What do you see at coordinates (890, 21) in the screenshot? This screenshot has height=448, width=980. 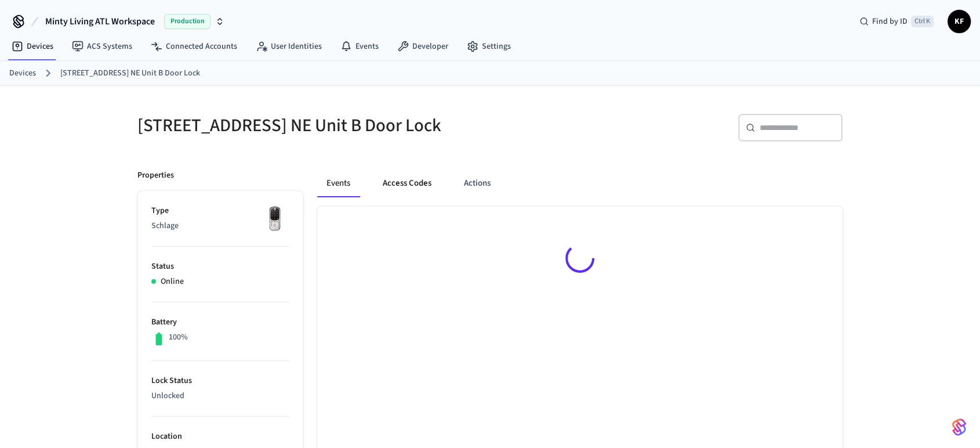 I see `span: Find by ID` at bounding box center [890, 21].